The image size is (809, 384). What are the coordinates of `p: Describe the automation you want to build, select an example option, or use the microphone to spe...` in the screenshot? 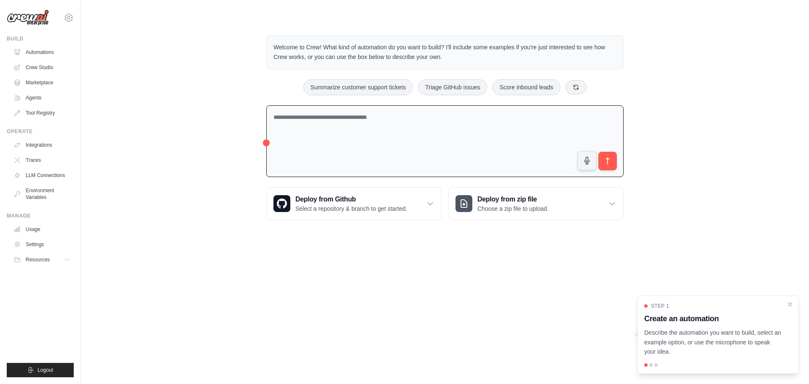 It's located at (713, 342).